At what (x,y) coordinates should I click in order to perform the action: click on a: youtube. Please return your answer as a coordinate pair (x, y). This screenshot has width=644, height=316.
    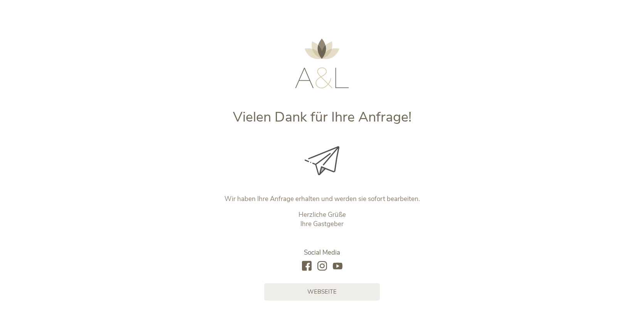
    Looking at the image, I should click on (337, 266).